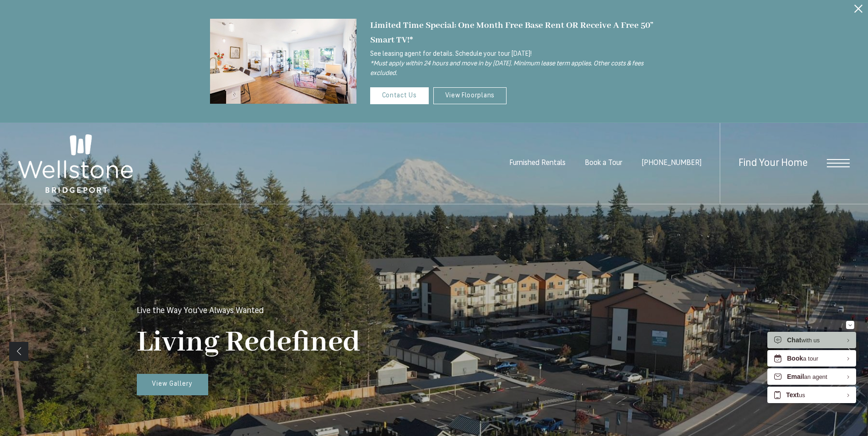  I want to click on a: View Floorplans, so click(470, 96).